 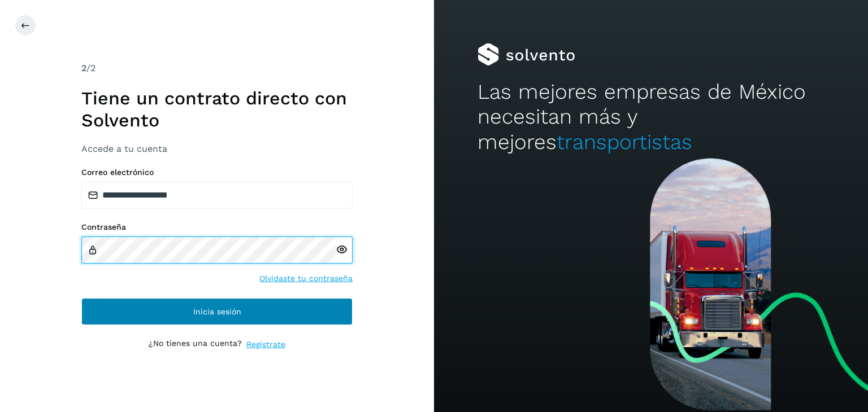 What do you see at coordinates (306, 278) in the screenshot?
I see `a: Olvidaste tu contraseña` at bounding box center [306, 278].